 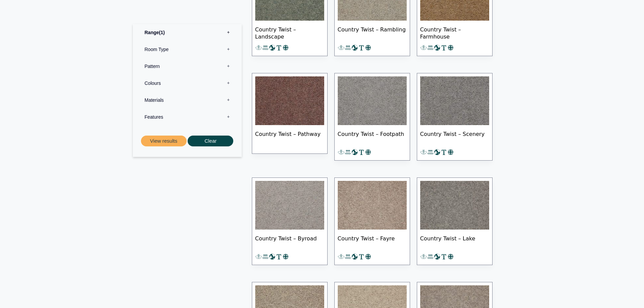 What do you see at coordinates (455, 221) in the screenshot?
I see `a: Country Twist – Lake` at bounding box center [455, 221].